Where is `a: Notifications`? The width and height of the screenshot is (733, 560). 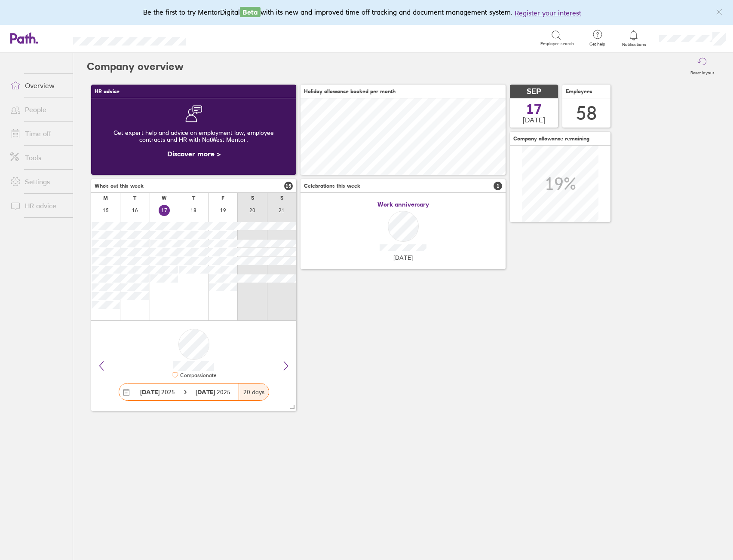
a: Notifications is located at coordinates (634, 38).